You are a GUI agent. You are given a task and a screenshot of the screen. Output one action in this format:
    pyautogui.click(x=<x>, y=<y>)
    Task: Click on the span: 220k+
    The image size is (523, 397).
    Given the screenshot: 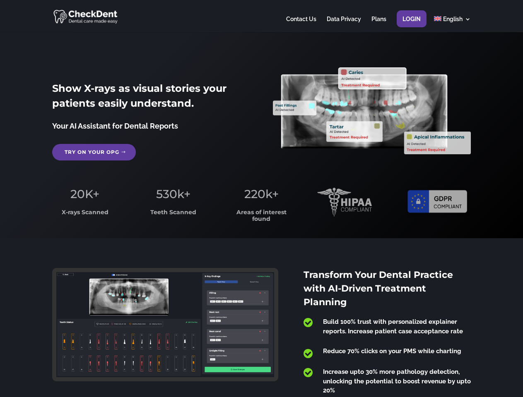 What is the action you would take?
    pyautogui.click(x=261, y=194)
    